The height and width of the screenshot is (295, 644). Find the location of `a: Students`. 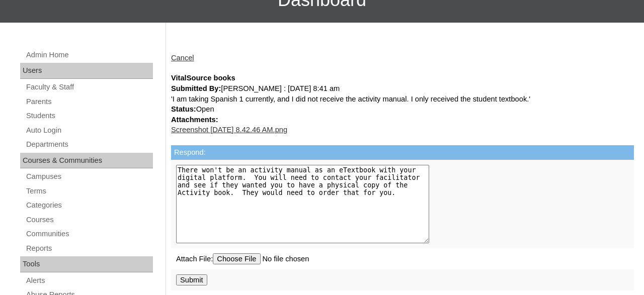

a: Students is located at coordinates (89, 116).